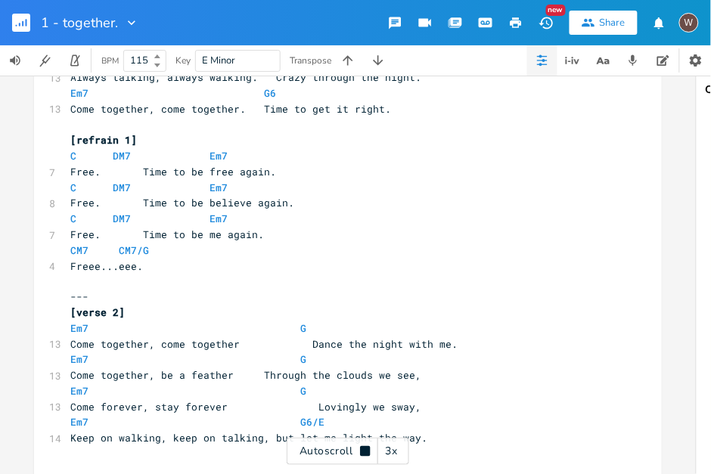 Image resolution: width=711 pixels, height=474 pixels. I want to click on span: Come together, be a feather Through the clouds we see,, so click(246, 376).